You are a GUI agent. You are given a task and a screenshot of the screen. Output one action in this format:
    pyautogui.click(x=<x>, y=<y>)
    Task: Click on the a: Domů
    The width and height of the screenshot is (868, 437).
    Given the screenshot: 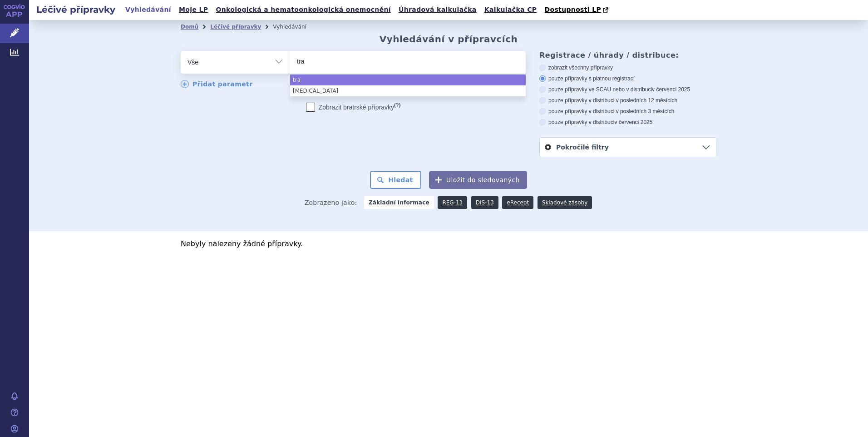 What is the action you would take?
    pyautogui.click(x=189, y=27)
    